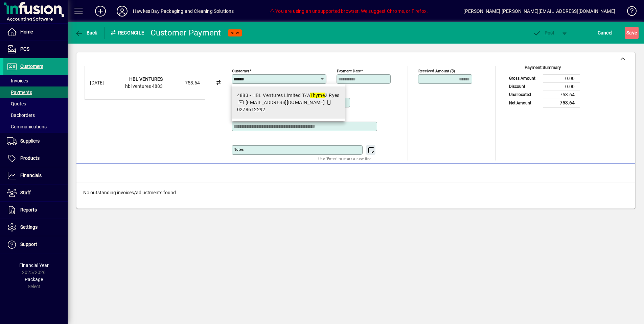 This screenshot has height=324, width=644. Describe the element at coordinates (288, 103) in the screenshot. I see `mat-option: 4883 - HBL Ventures Limited T/A Thyme 2 Ryes` at that location.